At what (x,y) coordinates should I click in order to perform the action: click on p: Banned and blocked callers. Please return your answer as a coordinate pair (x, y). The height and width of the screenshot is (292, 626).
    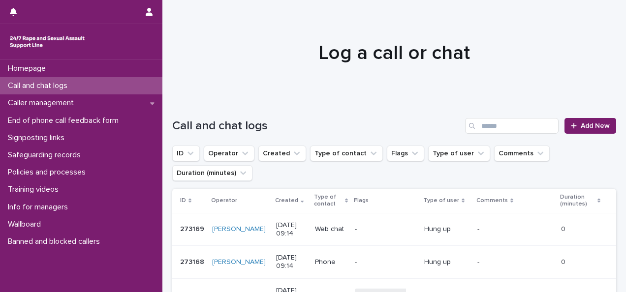
    Looking at the image, I should click on (56, 242).